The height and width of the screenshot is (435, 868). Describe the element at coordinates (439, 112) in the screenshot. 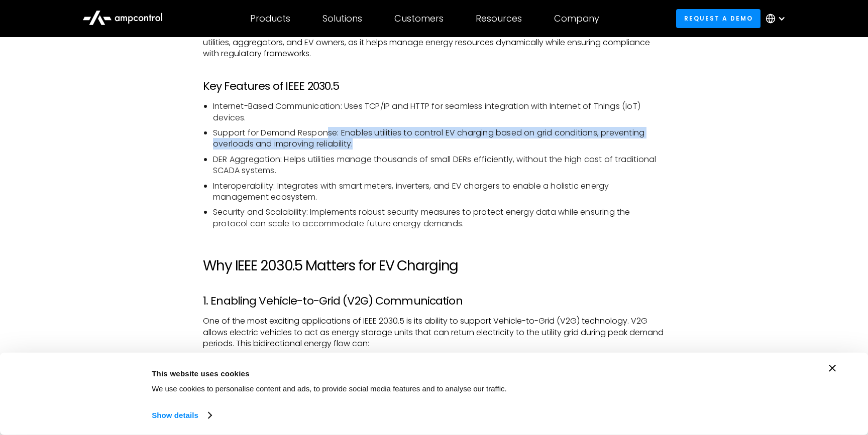

I see `li: Internet-Based Communication: Uses TCP/IP and HTTP for seamless integration with Internet of Thin...` at that location.